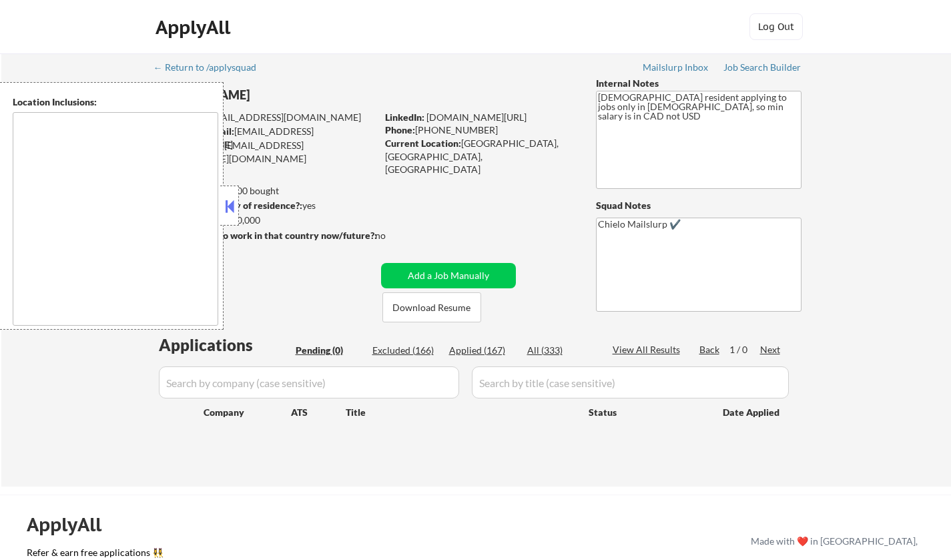 The height and width of the screenshot is (560, 951). What do you see at coordinates (265, 191) in the screenshot?
I see `div: 167 sent / 200 bought` at bounding box center [265, 191].